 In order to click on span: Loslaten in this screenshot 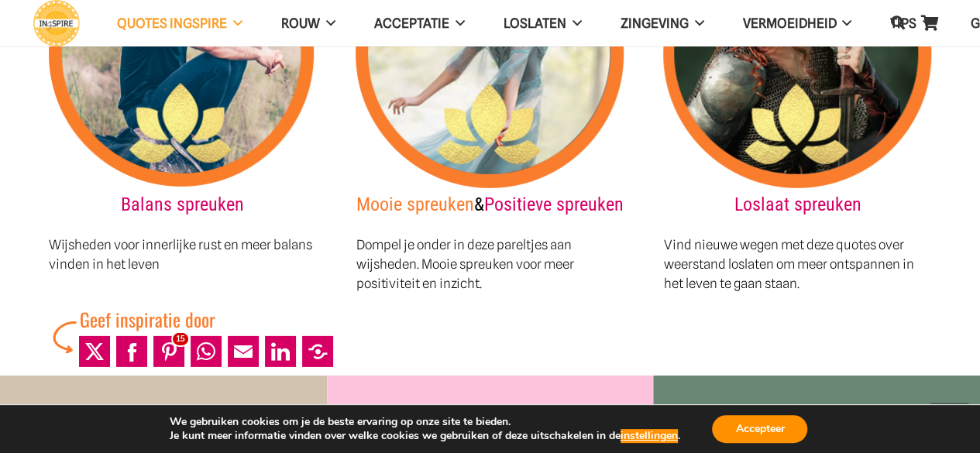, I will do `click(535, 23)`.